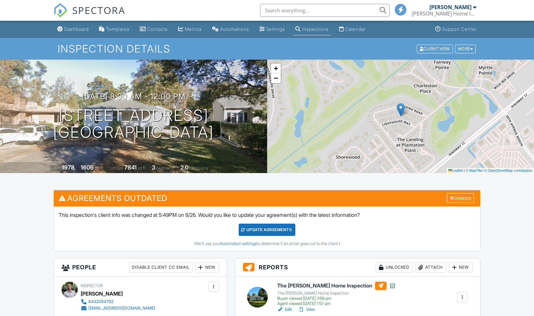 The image size is (534, 316). I want to click on h3: Agreements Outdated, so click(267, 198).